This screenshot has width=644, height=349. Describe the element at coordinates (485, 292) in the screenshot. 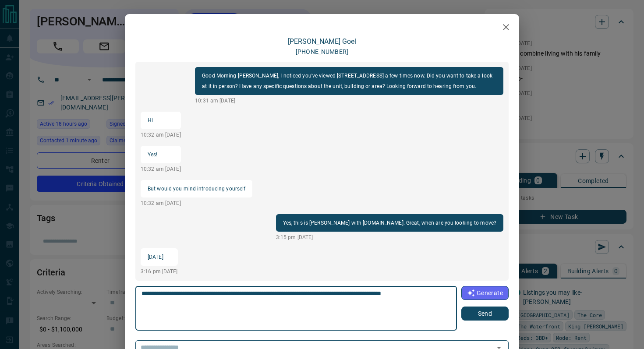

I see `button: Generate` at that location.